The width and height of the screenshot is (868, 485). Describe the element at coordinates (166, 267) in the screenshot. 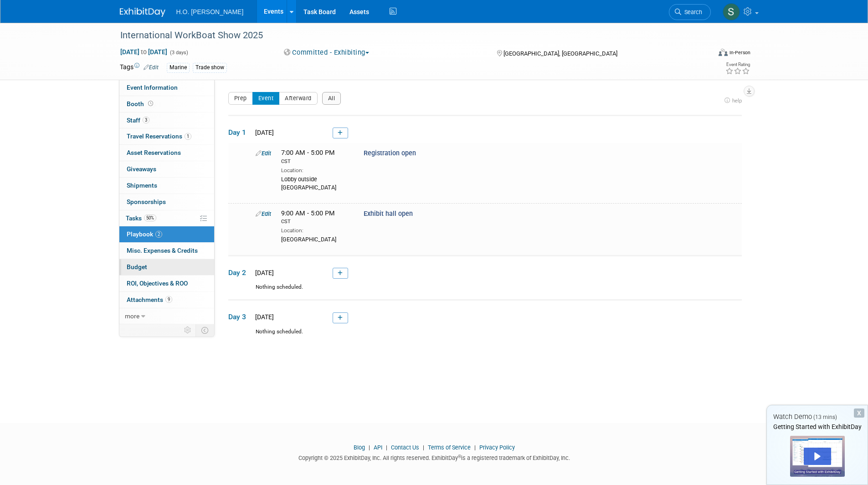

I see `a: Budget` at that location.